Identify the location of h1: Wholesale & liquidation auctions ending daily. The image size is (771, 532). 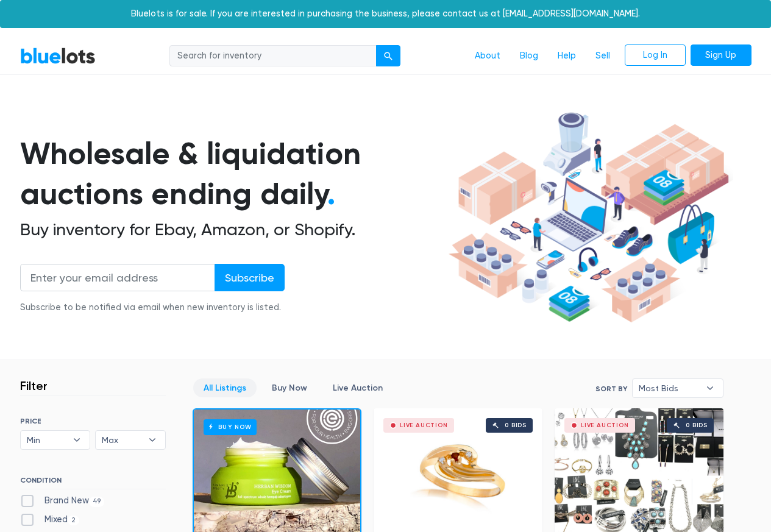
(232, 173).